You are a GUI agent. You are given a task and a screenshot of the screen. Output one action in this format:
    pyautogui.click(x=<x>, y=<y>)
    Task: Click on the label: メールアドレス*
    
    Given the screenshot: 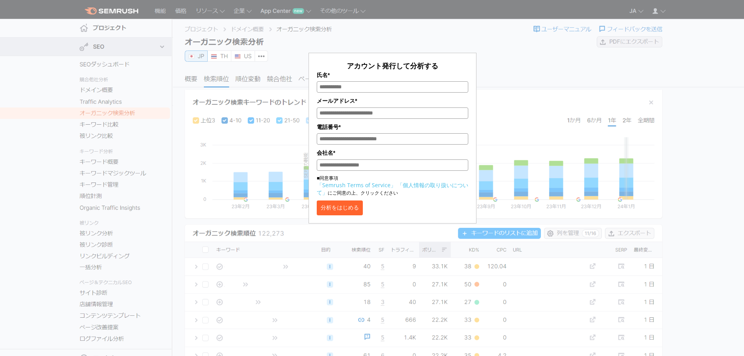 What is the action you would take?
    pyautogui.click(x=392, y=101)
    